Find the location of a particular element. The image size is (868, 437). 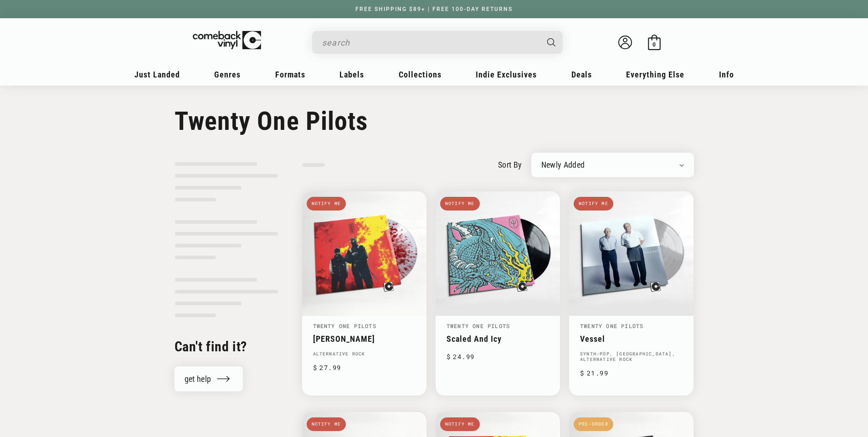

h2: Can't find it? is located at coordinates (226, 346).